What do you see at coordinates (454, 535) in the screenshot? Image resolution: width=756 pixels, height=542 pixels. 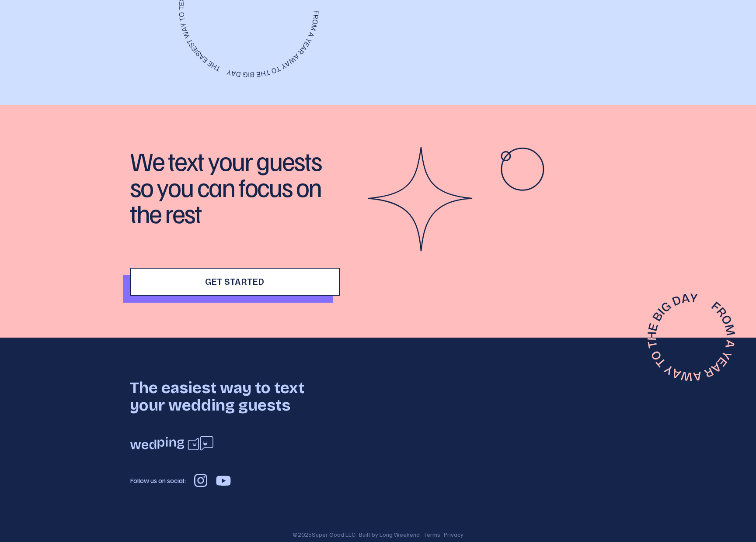 I see `p: Privacy` at bounding box center [454, 535].